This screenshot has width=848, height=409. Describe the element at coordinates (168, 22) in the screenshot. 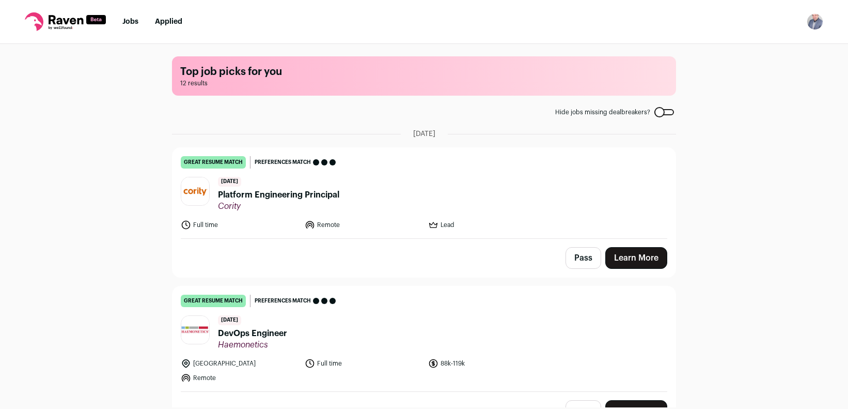

I see `a: Applied` at that location.